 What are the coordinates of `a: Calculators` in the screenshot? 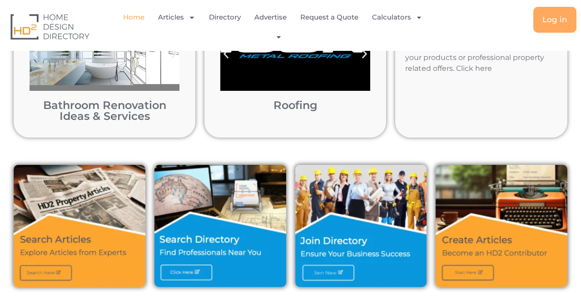 It's located at (397, 17).